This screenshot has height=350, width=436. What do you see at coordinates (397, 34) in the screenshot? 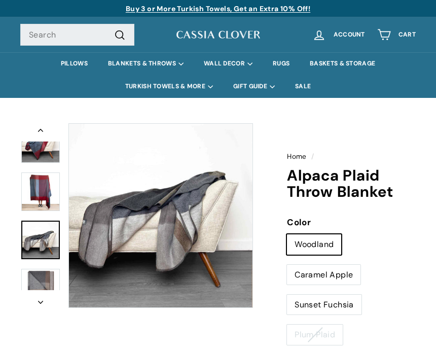
I see `a: Cart` at bounding box center [397, 34].